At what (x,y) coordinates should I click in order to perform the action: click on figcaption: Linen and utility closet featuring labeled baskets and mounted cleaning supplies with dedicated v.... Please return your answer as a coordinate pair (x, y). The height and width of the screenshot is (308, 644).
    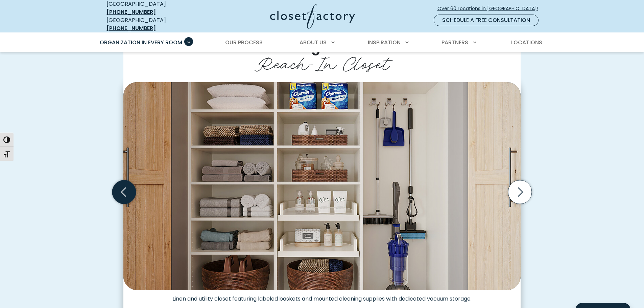
    Looking at the image, I should click on (322, 296).